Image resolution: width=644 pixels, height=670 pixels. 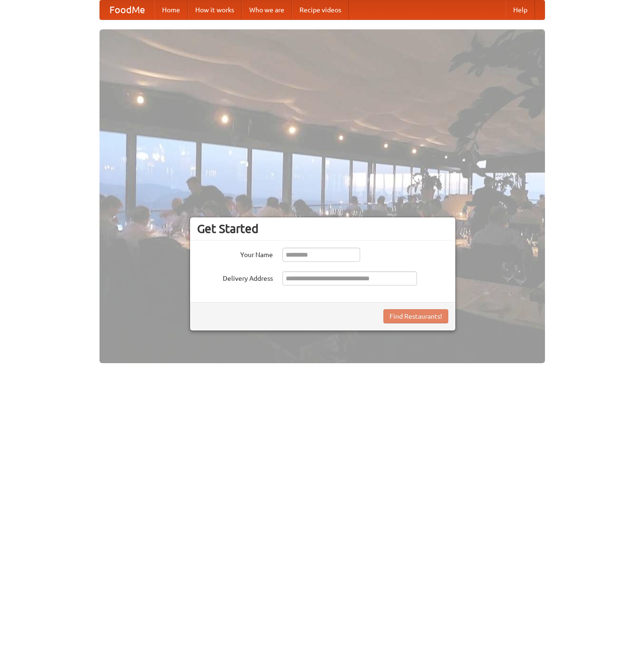 I want to click on label: Your Name, so click(x=235, y=254).